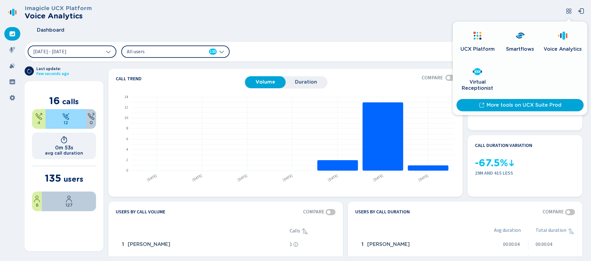  Describe the element at coordinates (127, 160) in the screenshot. I see `text: 2` at that location.